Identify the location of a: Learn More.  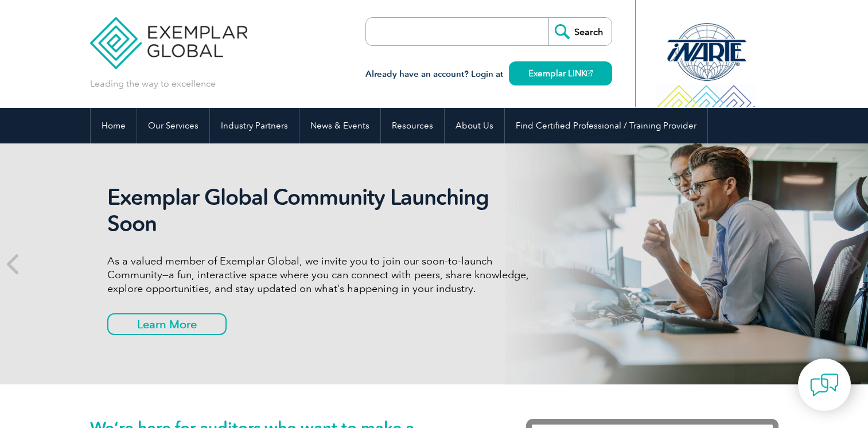
(167, 324).